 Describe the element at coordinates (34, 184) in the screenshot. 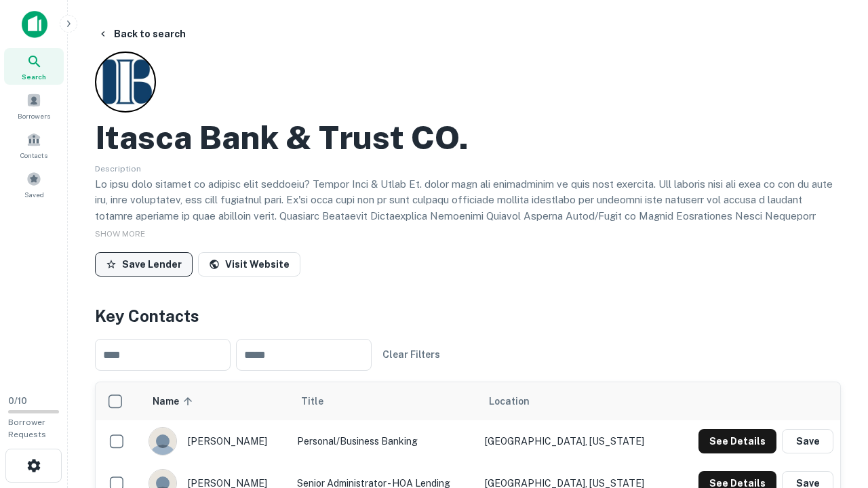

I see `div: Saved` at that location.